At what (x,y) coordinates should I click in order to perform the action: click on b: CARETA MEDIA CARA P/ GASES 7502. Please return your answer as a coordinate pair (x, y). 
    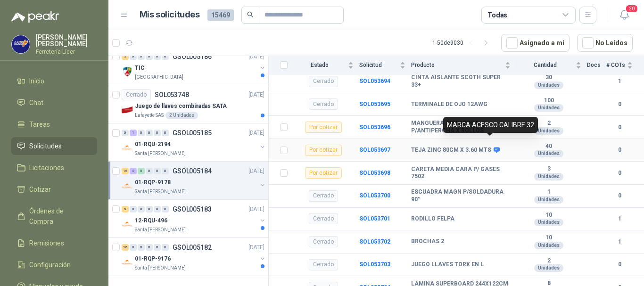
    Looking at the image, I should click on (461, 173).